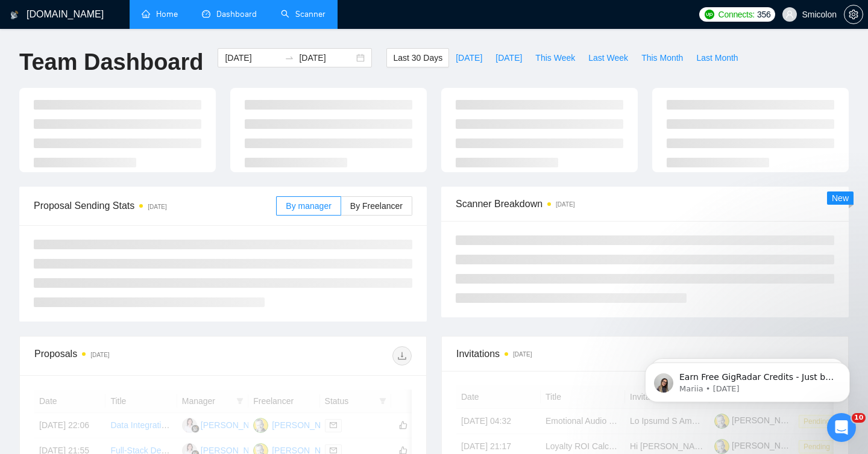  I want to click on span: Last Month, so click(716, 58).